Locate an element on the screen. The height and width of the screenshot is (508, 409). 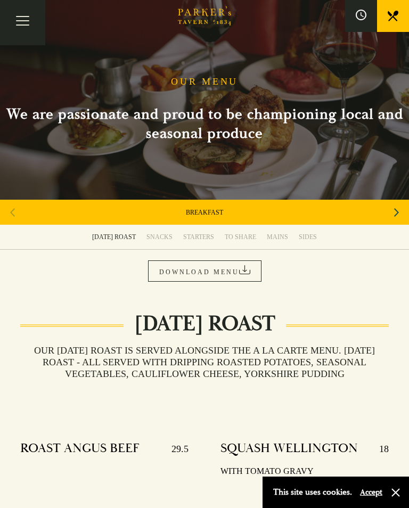
button: Accept is located at coordinates (371, 492).